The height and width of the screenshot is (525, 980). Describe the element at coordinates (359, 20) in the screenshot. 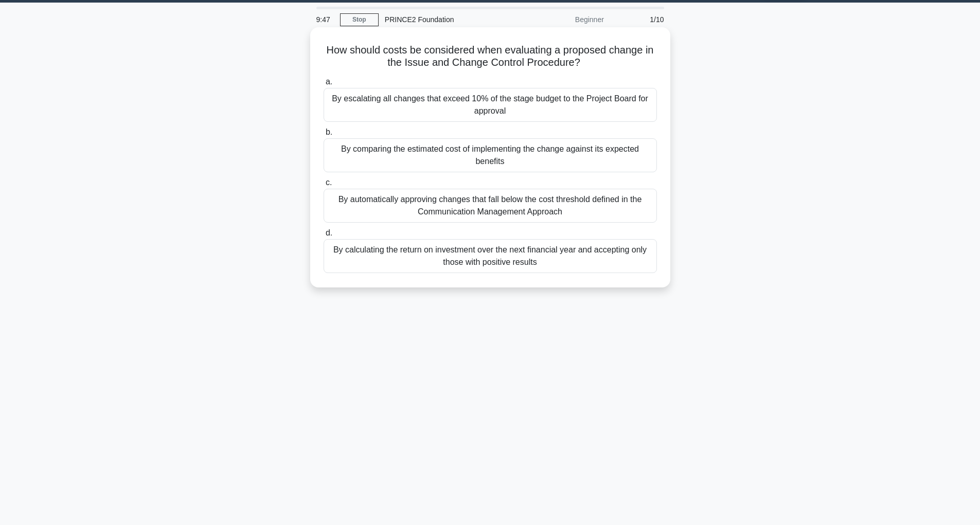

I see `a: Stop` at that location.